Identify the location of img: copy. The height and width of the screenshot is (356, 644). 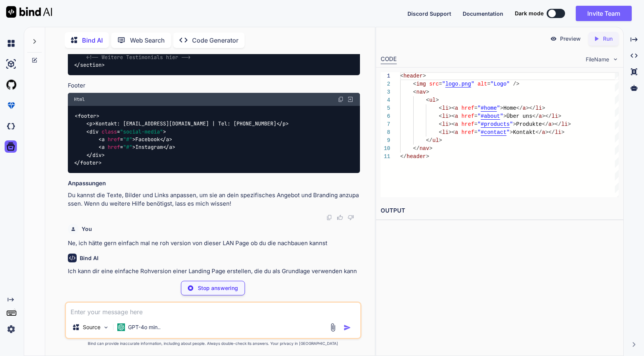
(329, 217).